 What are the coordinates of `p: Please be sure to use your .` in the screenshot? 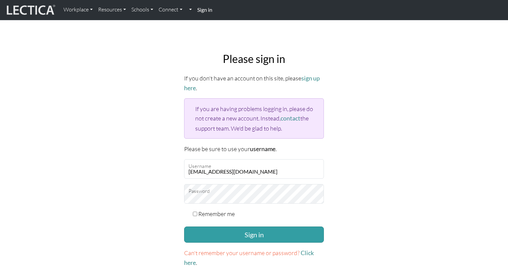 It's located at (254, 149).